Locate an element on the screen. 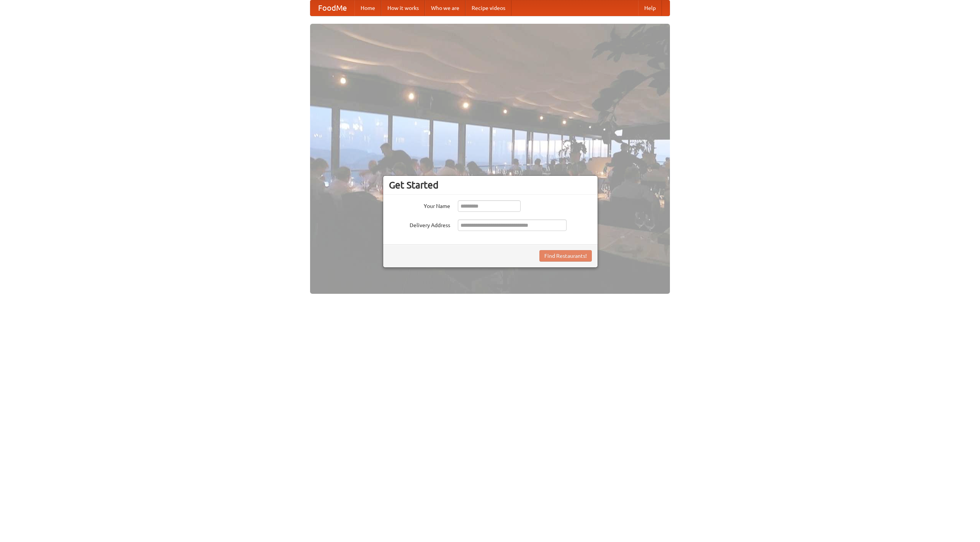 Image resolution: width=980 pixels, height=542 pixels. a: Who we are is located at coordinates (445, 8).